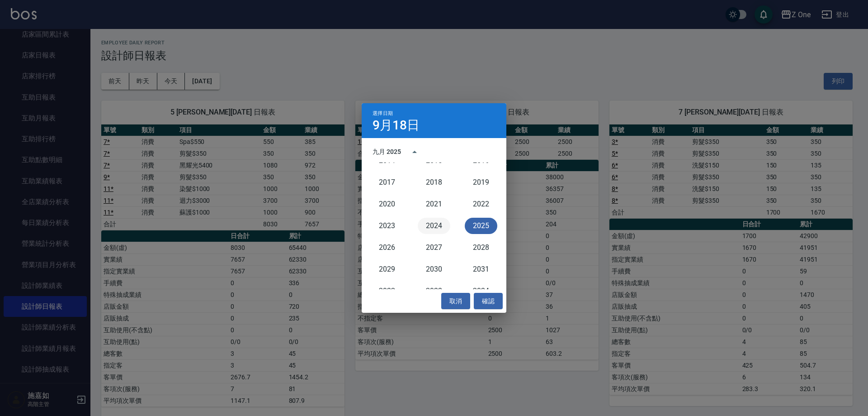 Image resolution: width=868 pixels, height=416 pixels. I want to click on button: 2021, so click(434, 204).